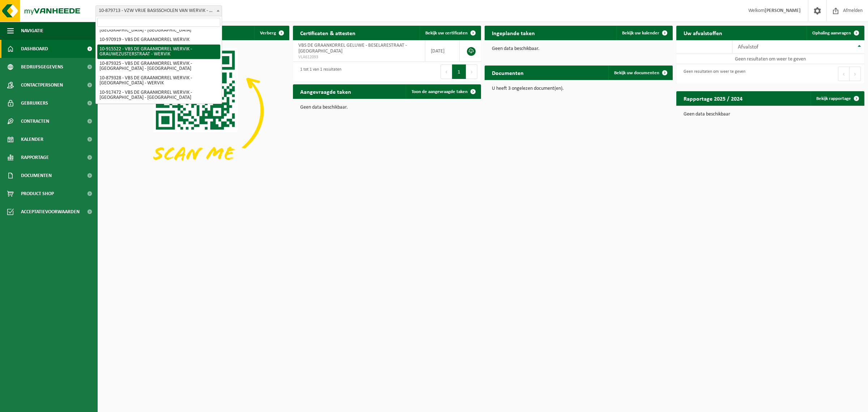  Describe the element at coordinates (36, 176) in the screenshot. I see `span: Documenten` at that location.